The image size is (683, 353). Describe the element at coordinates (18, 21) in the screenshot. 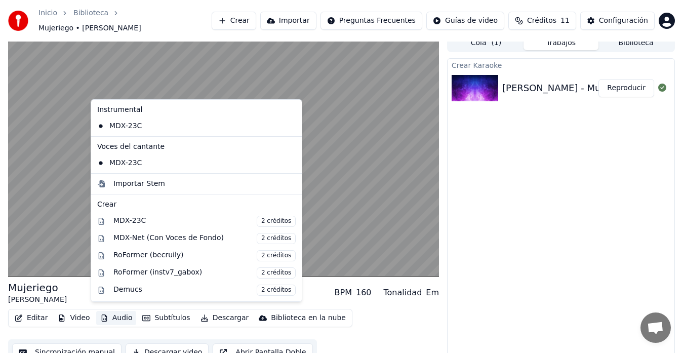

I see `img: youka` at that location.